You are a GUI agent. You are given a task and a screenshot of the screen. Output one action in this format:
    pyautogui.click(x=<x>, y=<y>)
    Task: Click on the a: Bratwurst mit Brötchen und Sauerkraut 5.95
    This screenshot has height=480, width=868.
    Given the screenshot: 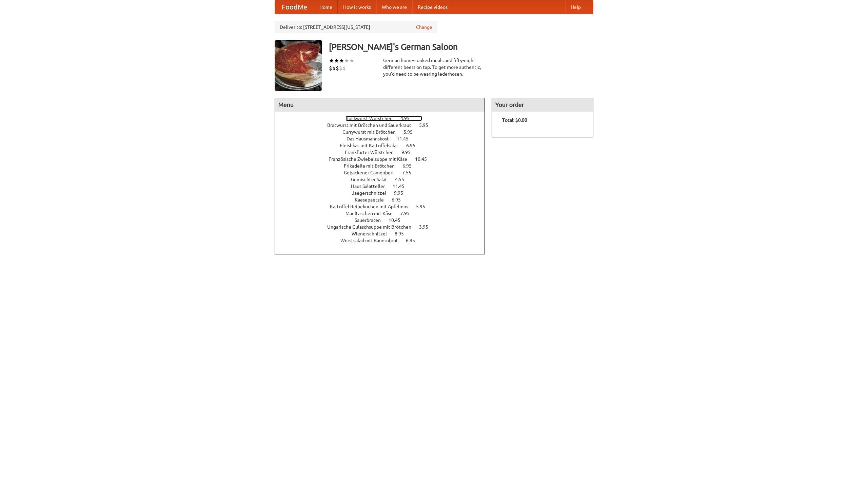 What is the action you would take?
    pyautogui.click(x=384, y=125)
    